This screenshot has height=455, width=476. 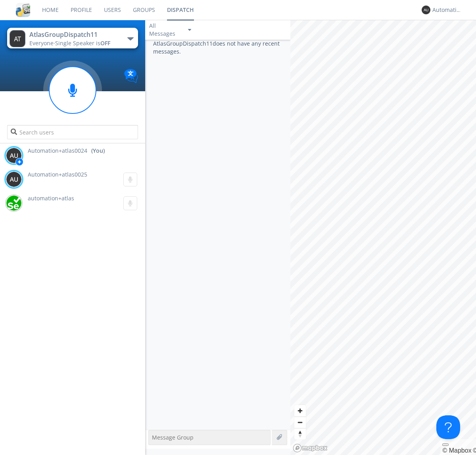 I want to click on div: (You), so click(x=98, y=151).